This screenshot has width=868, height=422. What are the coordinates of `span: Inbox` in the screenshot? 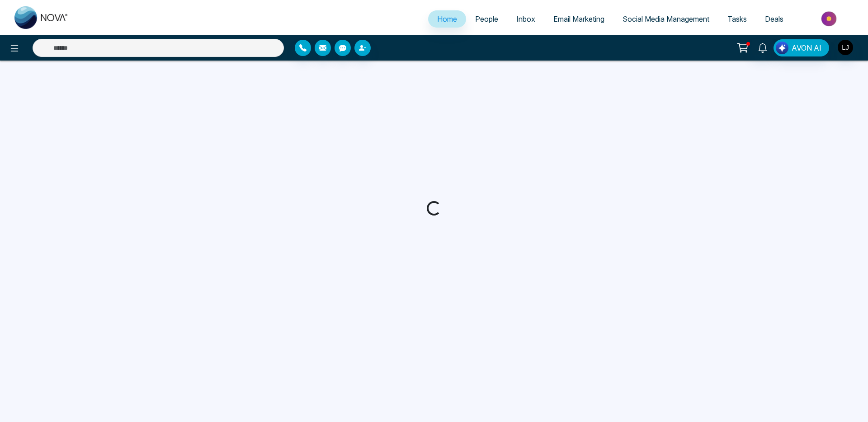 It's located at (526, 19).